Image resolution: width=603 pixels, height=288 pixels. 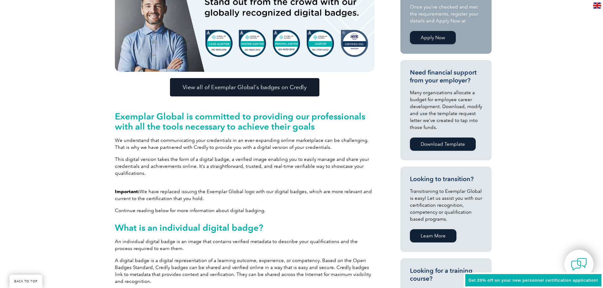 What do you see at coordinates (579, 265) in the screenshot?
I see `img: contact-chat.png` at bounding box center [579, 265].